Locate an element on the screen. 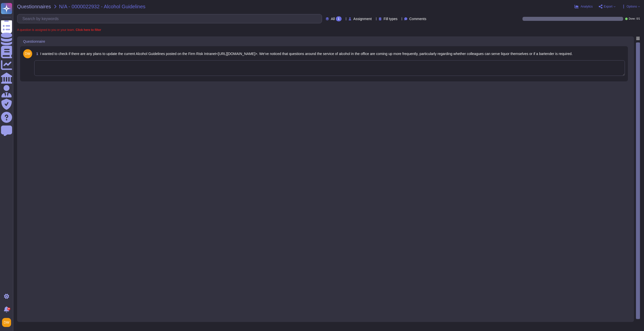 This screenshot has width=644, height=331. span: N/A - 0000022932 - Alcohol Guidelines is located at coordinates (102, 6).